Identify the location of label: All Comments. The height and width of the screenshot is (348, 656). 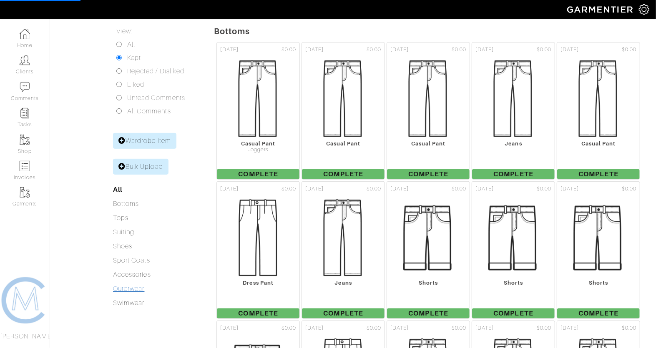
(149, 111).